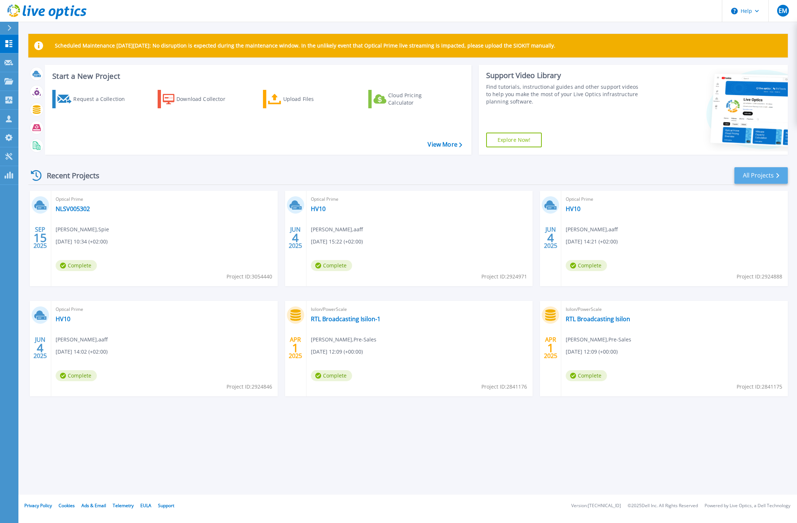 The width and height of the screenshot is (797, 523). Describe the element at coordinates (409, 99) in the screenshot. I see `a: Cloud Pricing Calculator` at that location.